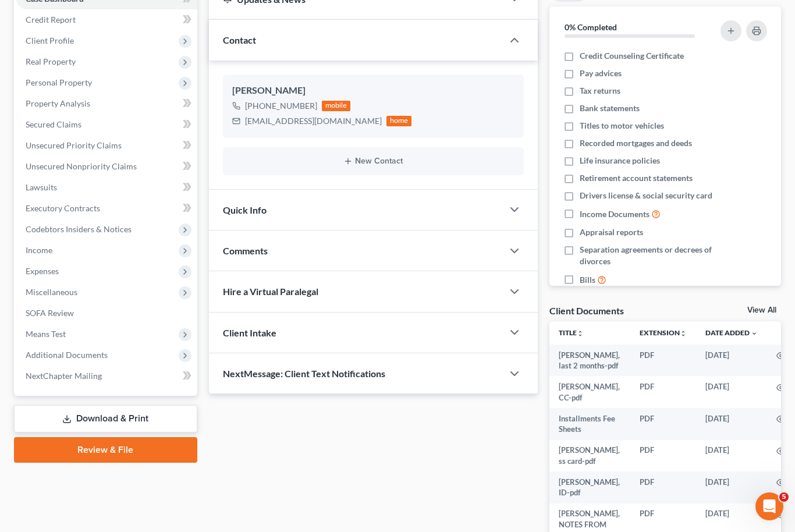 This screenshot has width=795, height=532. I want to click on i: expand_more, so click(754, 333).